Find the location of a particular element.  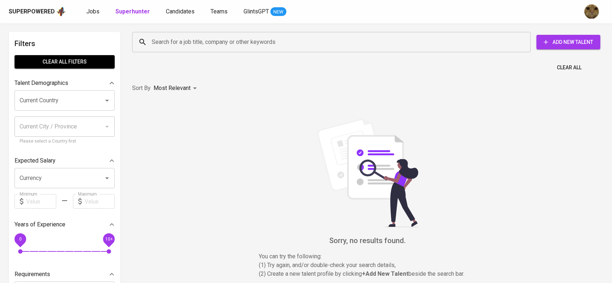

h6: Filters is located at coordinates (65, 44).